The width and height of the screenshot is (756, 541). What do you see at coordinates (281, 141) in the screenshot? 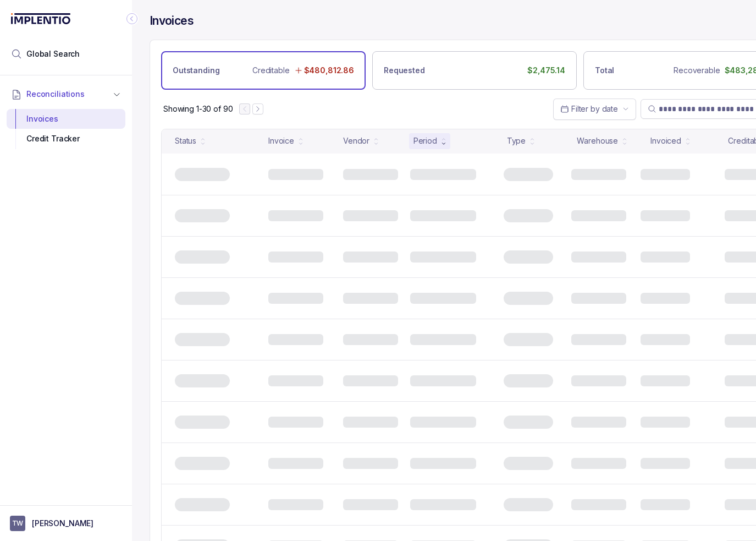
I see `div: Invoice` at bounding box center [281, 141].